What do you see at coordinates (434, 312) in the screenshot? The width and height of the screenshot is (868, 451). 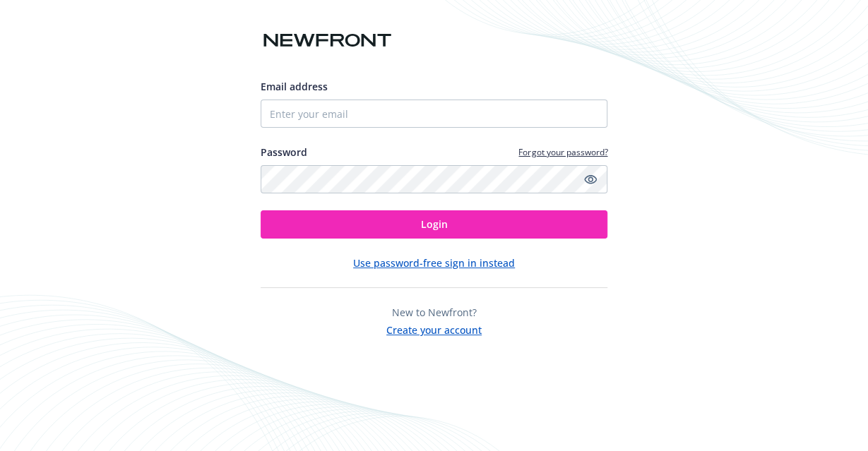 I see `span: New to Newfront?` at bounding box center [434, 312].